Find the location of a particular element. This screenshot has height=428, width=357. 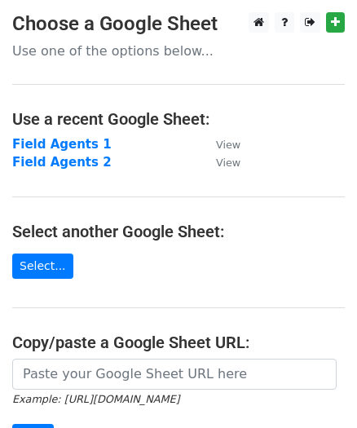

strong: Field Agents 1 is located at coordinates (62, 144).